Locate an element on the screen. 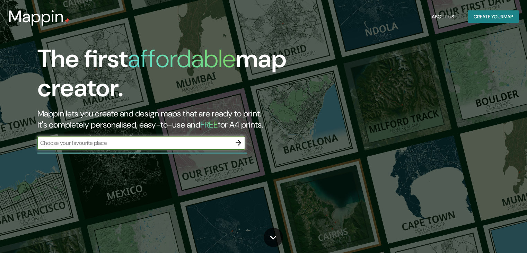 The height and width of the screenshot is (253, 527). h1: The first map creator. is located at coordinates (169, 76).